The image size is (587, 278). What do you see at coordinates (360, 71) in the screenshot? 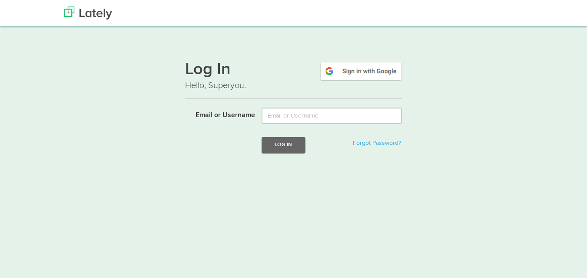
I see `img: google-signin.png` at bounding box center [360, 71].